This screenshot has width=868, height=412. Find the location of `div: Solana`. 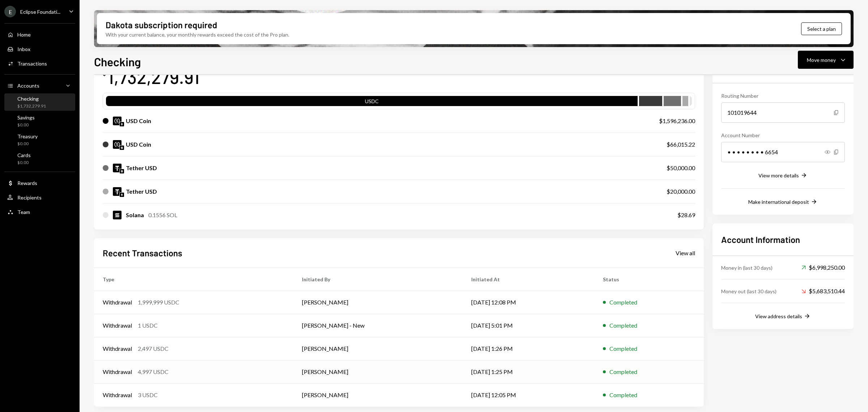

div: Solana is located at coordinates (135, 215).